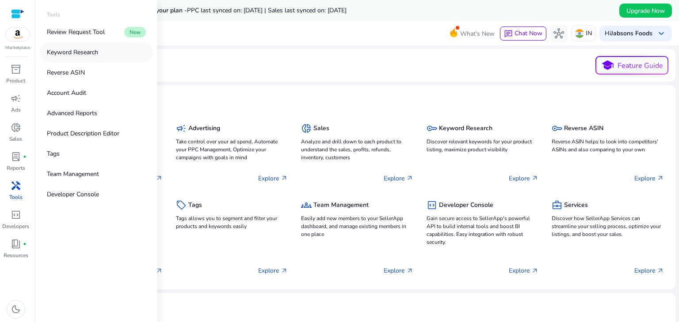 This screenshot has height=322, width=679. I want to click on p: Account Audit, so click(66, 93).